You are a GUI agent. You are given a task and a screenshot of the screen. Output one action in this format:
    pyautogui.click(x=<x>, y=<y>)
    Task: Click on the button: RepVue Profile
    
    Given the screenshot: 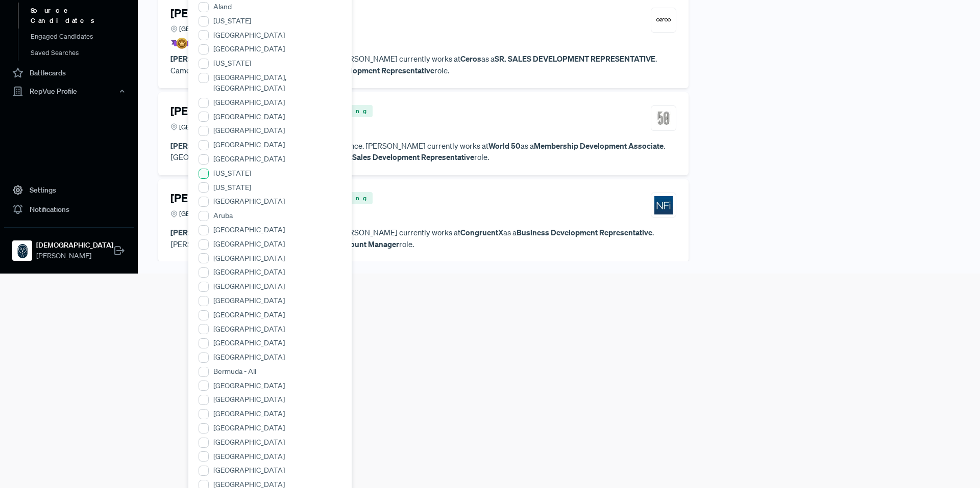 What is the action you would take?
    pyautogui.click(x=69, y=91)
    